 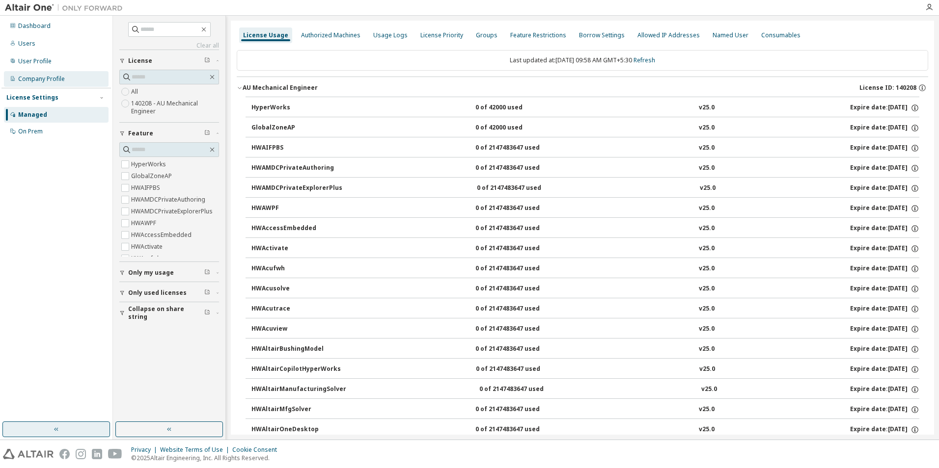 What do you see at coordinates (147, 259) in the screenshot?
I see `label: HWAcufwh` at bounding box center [147, 259].